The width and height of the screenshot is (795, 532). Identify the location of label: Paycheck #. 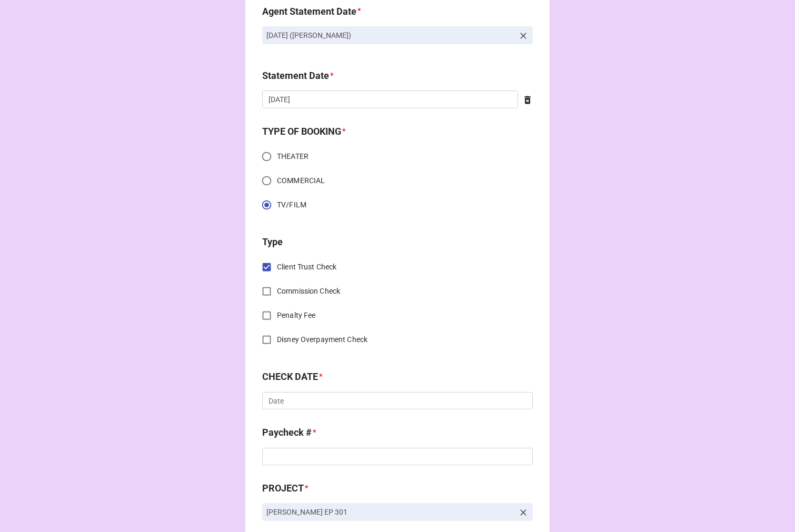
(287, 432).